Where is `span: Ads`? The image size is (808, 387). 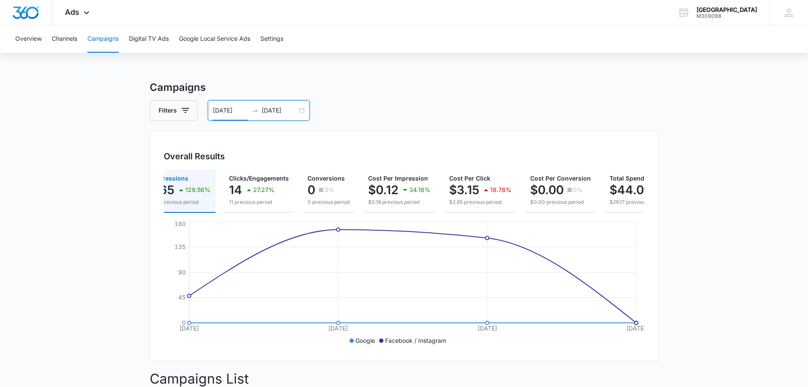 span: Ads is located at coordinates (72, 12).